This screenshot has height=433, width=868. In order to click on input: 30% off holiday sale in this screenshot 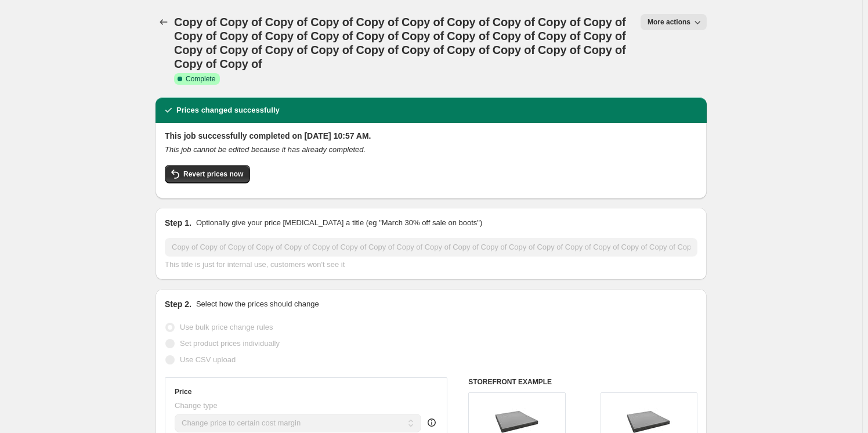, I will do `click(431, 247)`.